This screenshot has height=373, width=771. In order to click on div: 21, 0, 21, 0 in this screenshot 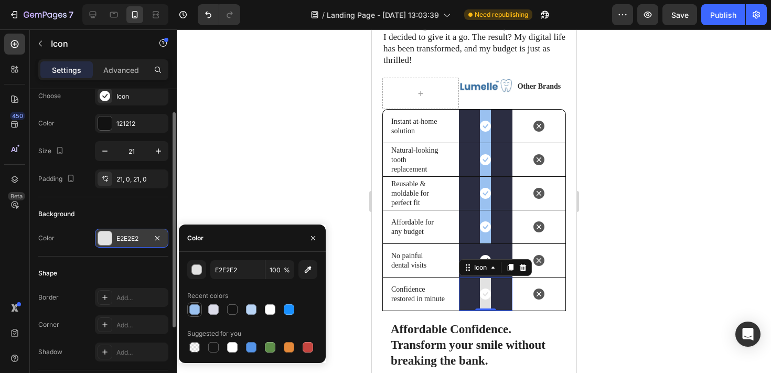, I will do `click(141, 179)`.